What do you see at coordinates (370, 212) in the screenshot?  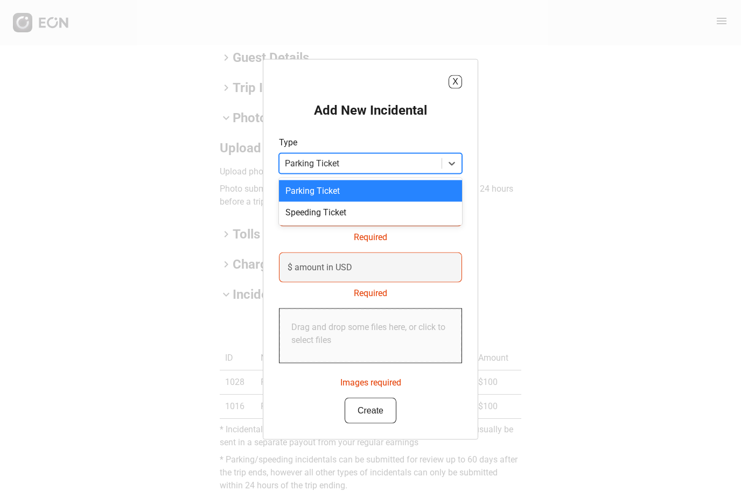 I see `div: Speeding Ticket` at bounding box center [370, 212].